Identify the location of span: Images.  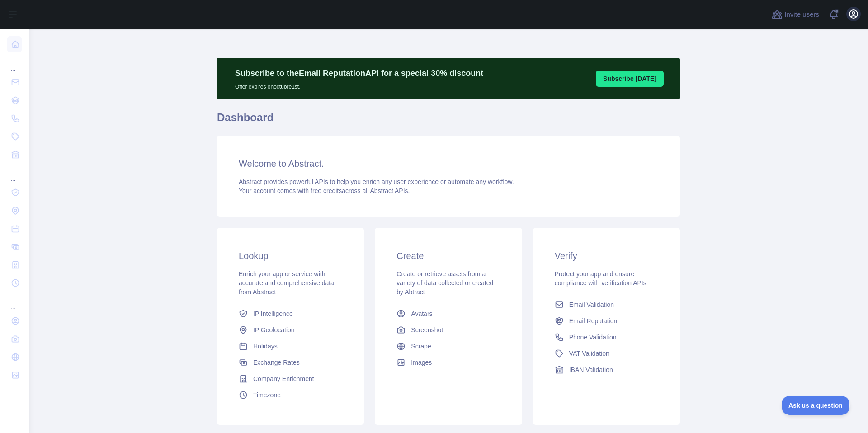
(421, 362).